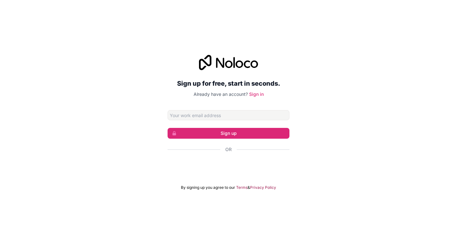  What do you see at coordinates (242, 187) in the screenshot?
I see `a: Terms` at bounding box center [242, 187].